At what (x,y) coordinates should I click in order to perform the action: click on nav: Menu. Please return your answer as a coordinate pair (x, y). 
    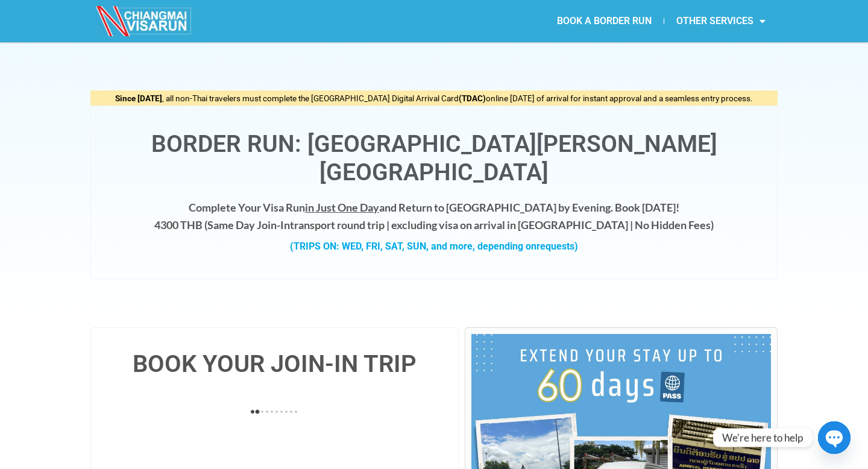
    Looking at the image, I should click on (606, 21).